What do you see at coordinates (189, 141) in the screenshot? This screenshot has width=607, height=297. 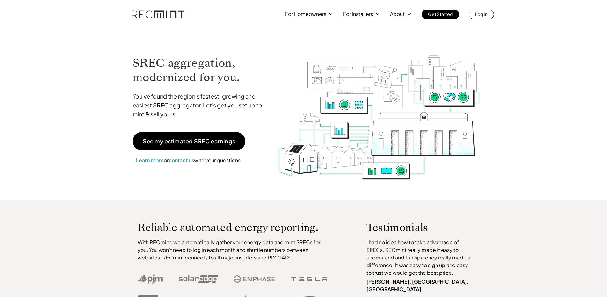 I see `p: See my estimated SREC earnings` at bounding box center [189, 141].